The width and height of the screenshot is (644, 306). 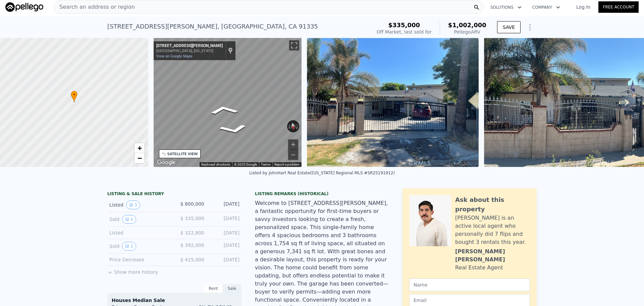 I want to click on a: Show location on map, so click(x=230, y=51).